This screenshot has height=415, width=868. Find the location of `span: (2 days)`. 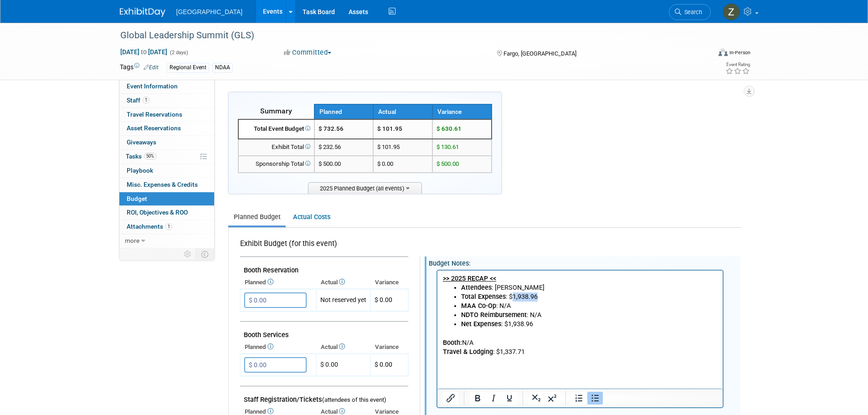

span: (2 days) is located at coordinates (178, 53).